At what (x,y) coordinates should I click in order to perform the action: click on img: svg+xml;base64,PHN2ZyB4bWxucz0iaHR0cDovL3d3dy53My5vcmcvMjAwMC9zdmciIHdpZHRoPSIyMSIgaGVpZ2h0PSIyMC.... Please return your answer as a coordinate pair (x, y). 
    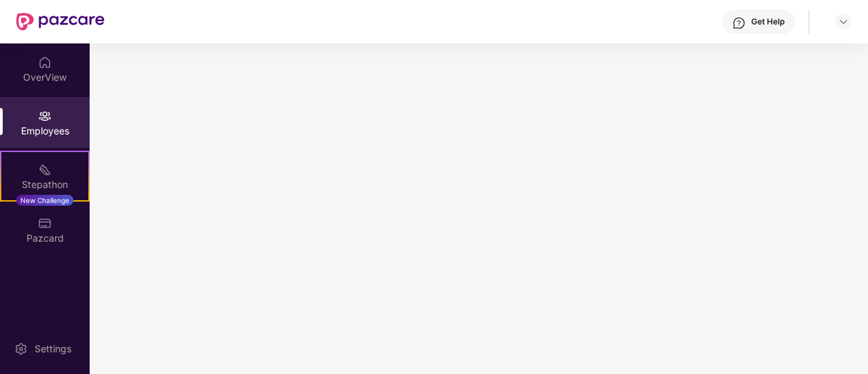
    Looking at the image, I should click on (45, 170).